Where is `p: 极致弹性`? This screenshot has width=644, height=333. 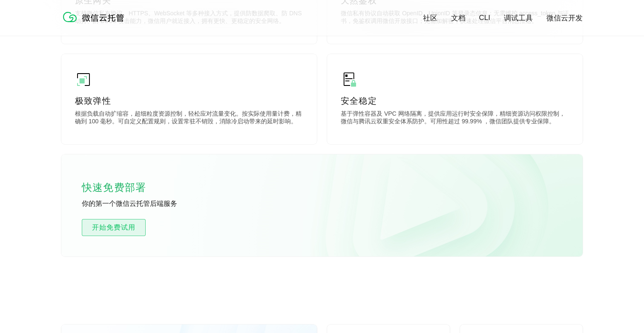 p: 极致弹性 is located at coordinates (189, 101).